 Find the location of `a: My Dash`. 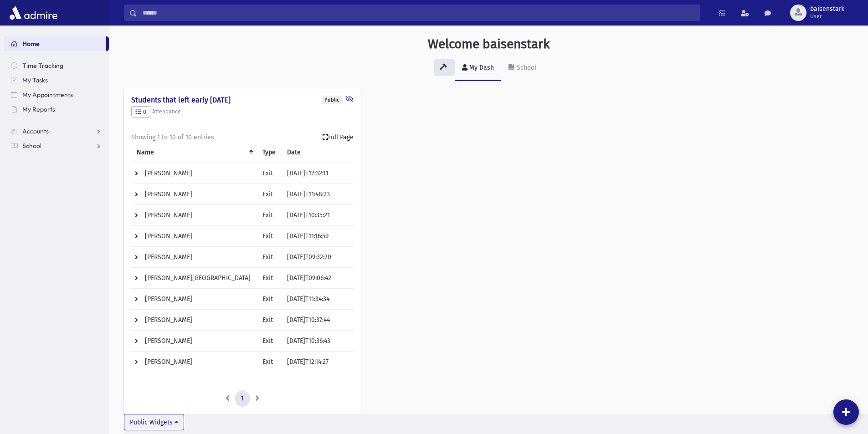

a: My Dash is located at coordinates (478, 68).